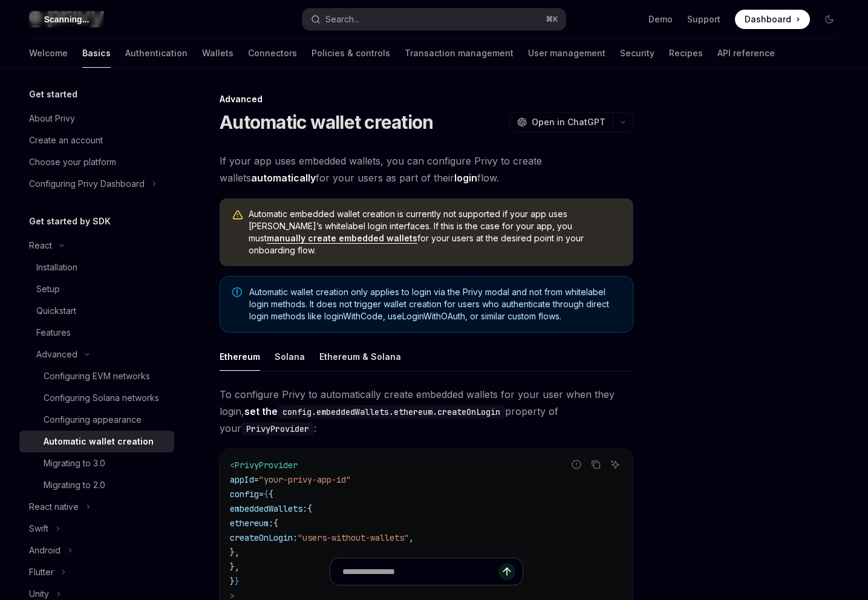  I want to click on span: ethereum:, so click(252, 523).